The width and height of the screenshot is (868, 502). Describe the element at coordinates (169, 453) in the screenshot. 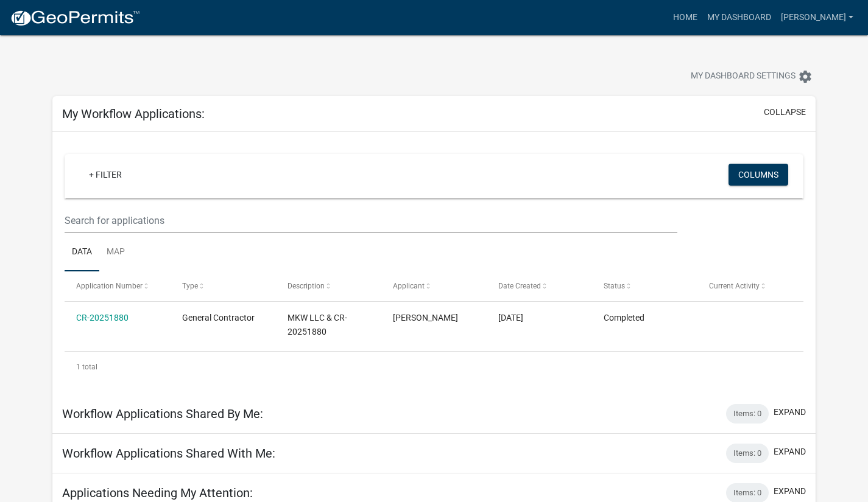

I see `h5: Workflow Applications Shared With Me:` at that location.